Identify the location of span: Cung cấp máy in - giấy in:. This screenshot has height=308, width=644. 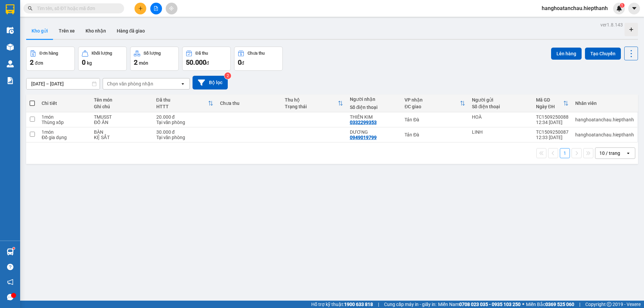
(410, 304).